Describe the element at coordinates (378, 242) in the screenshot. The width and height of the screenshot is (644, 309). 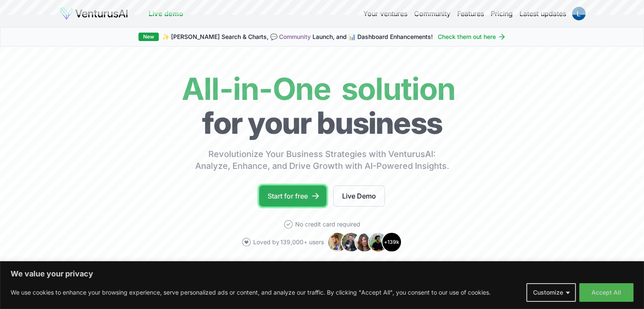
I see `img: Avatar 4` at that location.